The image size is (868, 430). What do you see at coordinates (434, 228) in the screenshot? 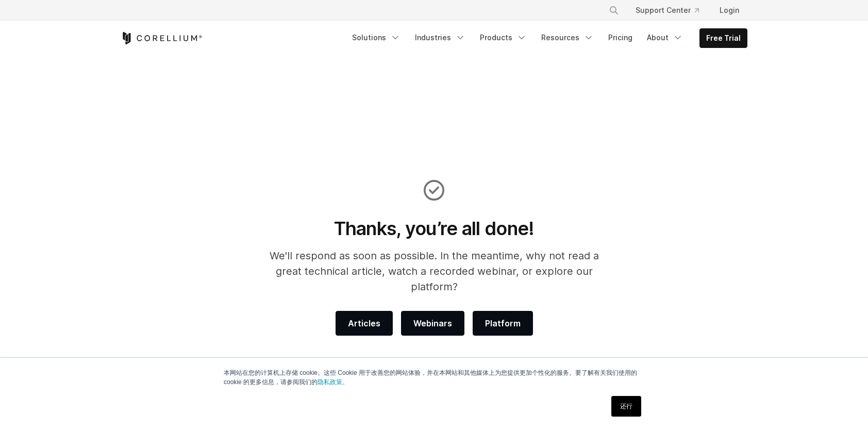
I see `h1: Thanks, you’re all done!` at bounding box center [434, 228].